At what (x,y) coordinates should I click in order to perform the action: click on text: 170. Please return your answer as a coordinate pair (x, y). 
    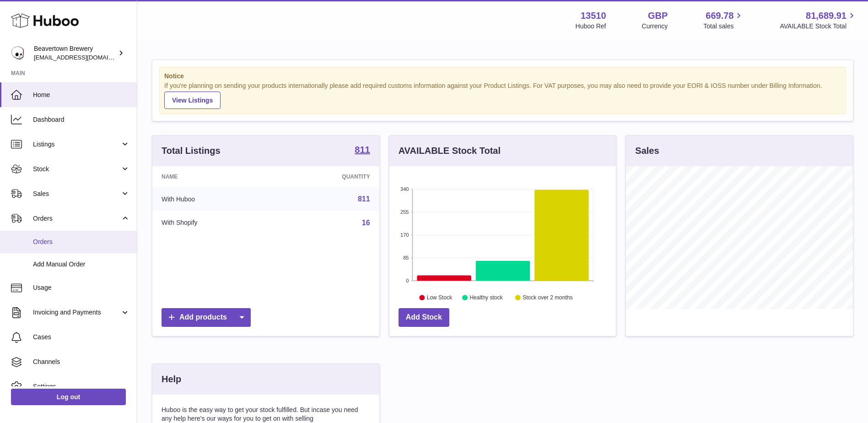
    Looking at the image, I should click on (405, 235).